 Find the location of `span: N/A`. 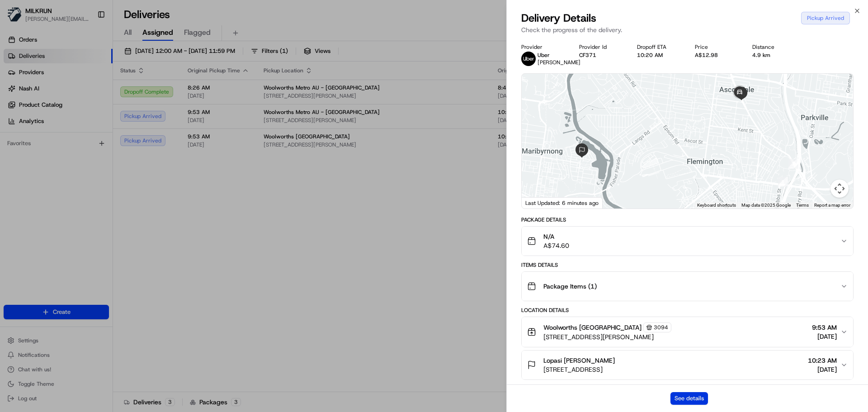

span: N/A is located at coordinates (556, 237).